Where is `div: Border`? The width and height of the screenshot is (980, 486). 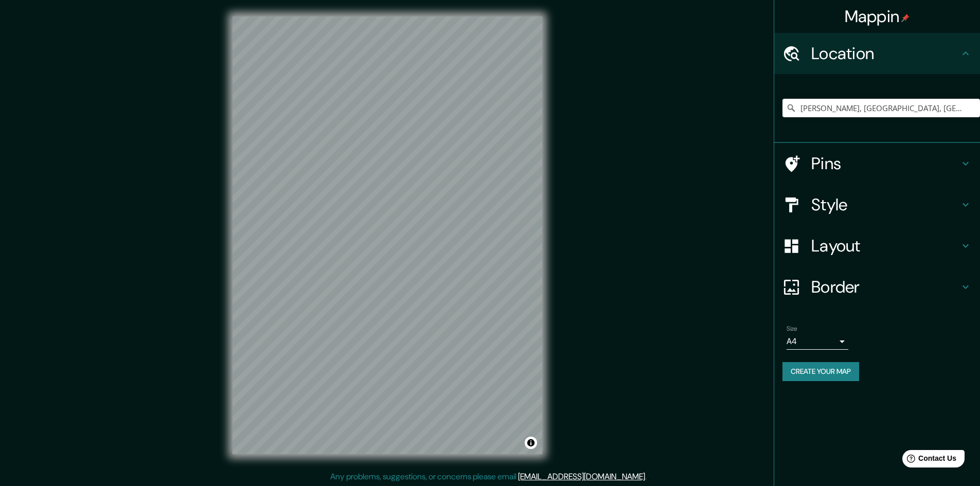 div: Border is located at coordinates (878, 287).